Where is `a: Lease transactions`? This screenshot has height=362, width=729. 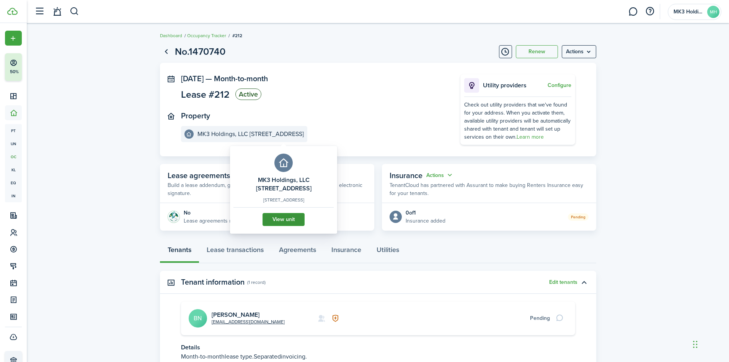 a: Lease transactions is located at coordinates (235, 251).